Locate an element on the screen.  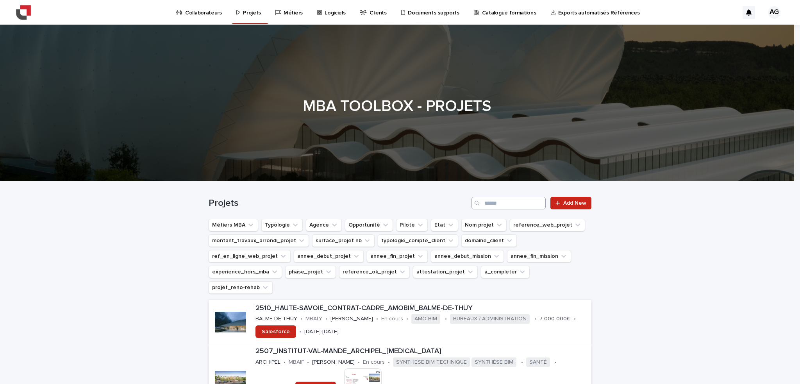
span: SANTÉ is located at coordinates (538, 362).